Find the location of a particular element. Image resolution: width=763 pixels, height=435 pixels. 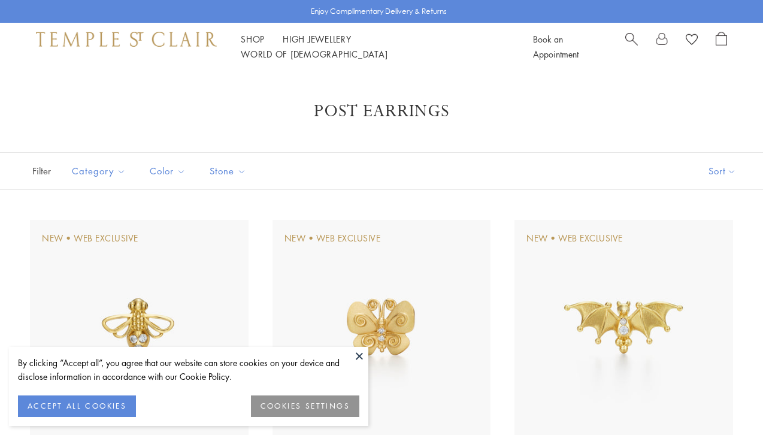

a: Search is located at coordinates (631, 47).